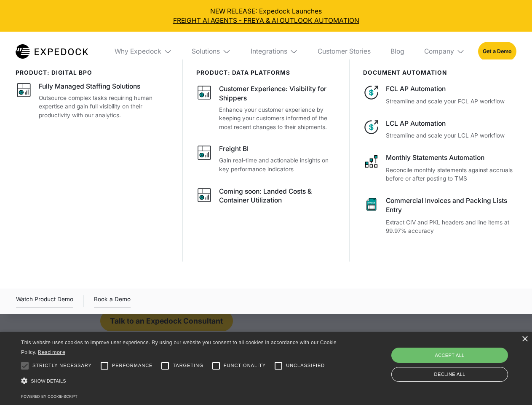  Describe the element at coordinates (89, 86) in the screenshot. I see `div: Fully Managed Staffing Solutions` at that location.